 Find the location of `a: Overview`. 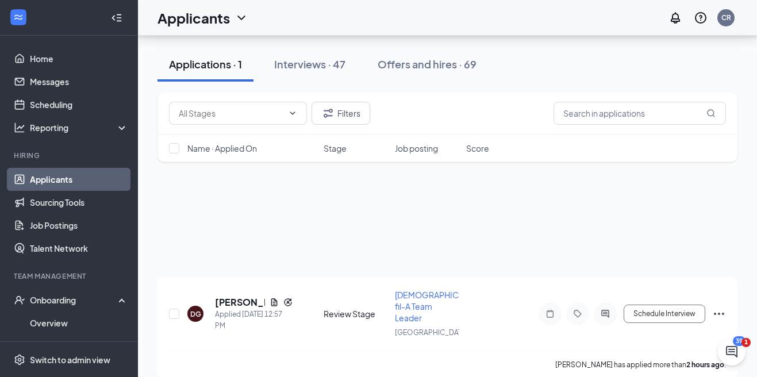

a: Overview is located at coordinates (79, 323).